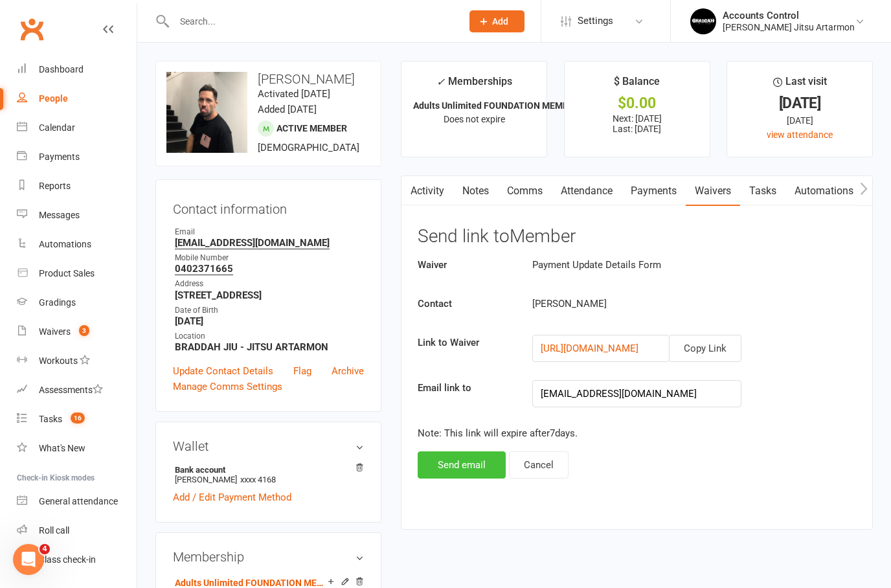 Image resolution: width=891 pixels, height=588 pixels. Describe the element at coordinates (595, 20) in the screenshot. I see `span: Settings` at that location.